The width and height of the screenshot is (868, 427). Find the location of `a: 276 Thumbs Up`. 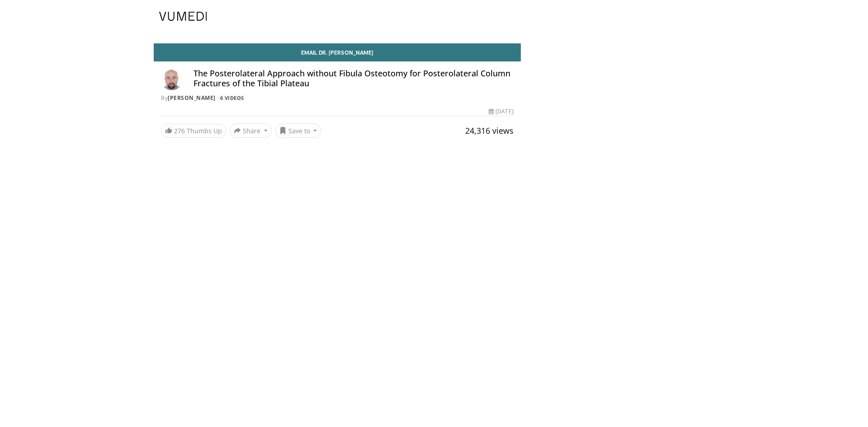

a: 276 Thumbs Up is located at coordinates (193, 130).